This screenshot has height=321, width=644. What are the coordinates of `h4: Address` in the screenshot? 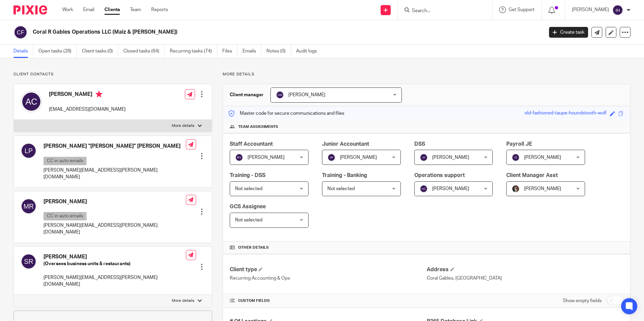 It's located at (525, 270).